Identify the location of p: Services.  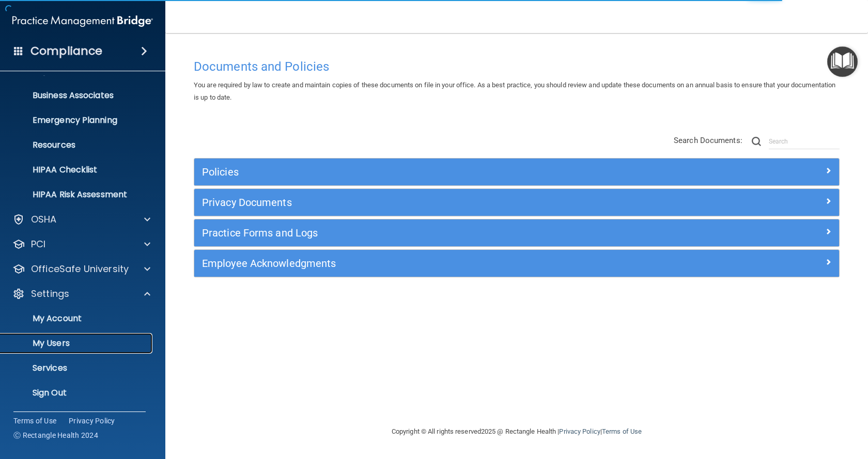
(77, 368).